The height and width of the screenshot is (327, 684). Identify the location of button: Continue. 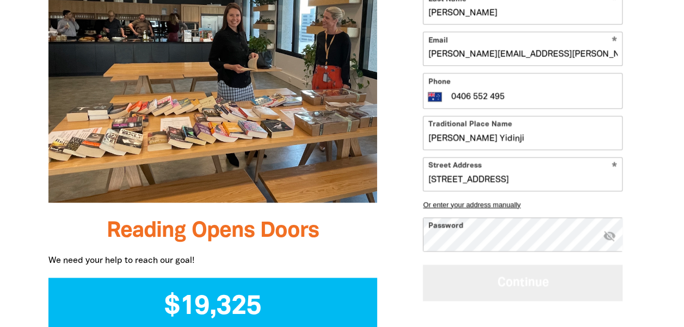
(522, 283).